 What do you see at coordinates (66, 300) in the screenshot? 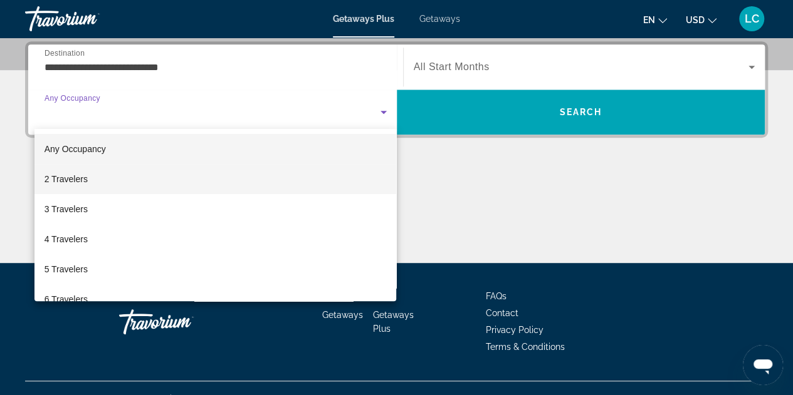
I see `span: 6 Travelers` at bounding box center [66, 300].